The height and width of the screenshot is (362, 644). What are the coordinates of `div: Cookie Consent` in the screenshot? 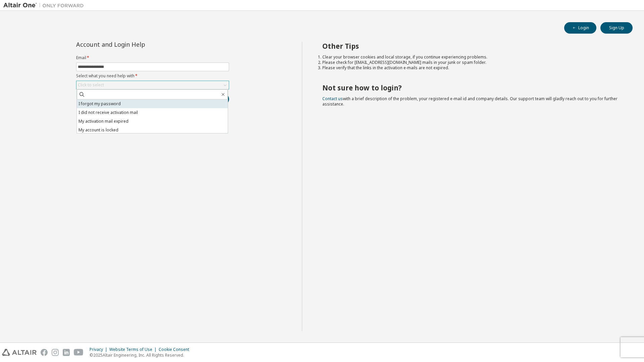 It's located at (176, 349).